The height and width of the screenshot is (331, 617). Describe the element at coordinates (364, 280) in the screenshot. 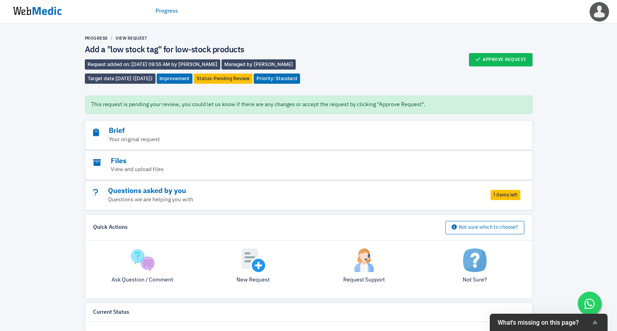

I see `p: Request Support` at that location.